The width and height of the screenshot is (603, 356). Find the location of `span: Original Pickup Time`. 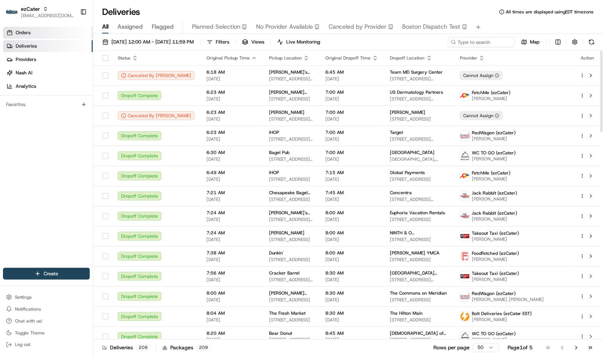

span: Original Pickup Time is located at coordinates (228, 58).